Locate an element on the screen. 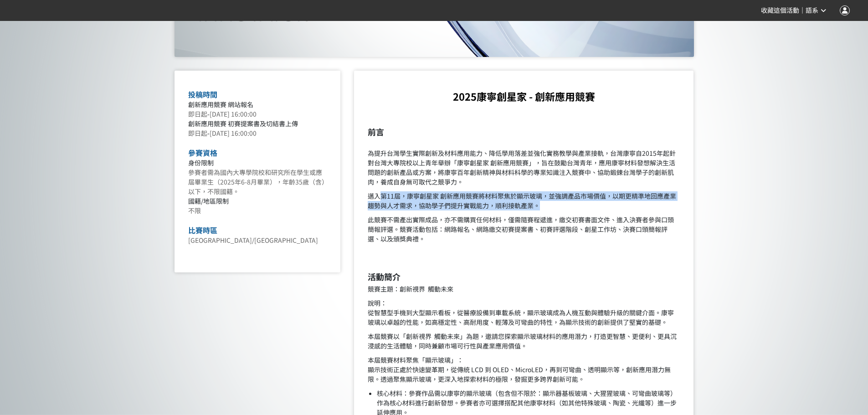  span: 參賽資格 is located at coordinates (202, 153).